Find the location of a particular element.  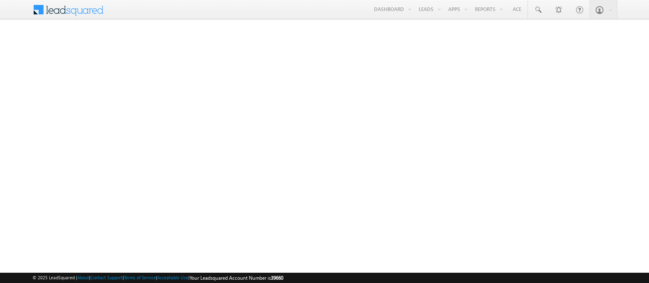

a: Acceptable Use is located at coordinates (173, 277).